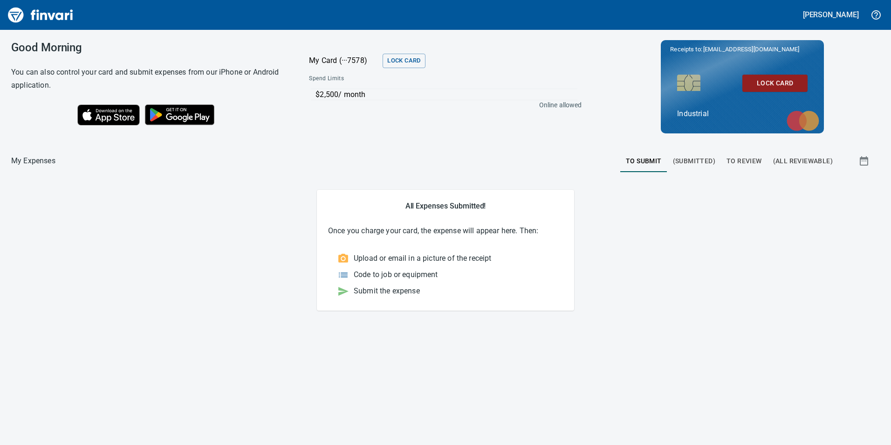 This screenshot has width=891, height=445. What do you see at coordinates (643, 161) in the screenshot?
I see `span: To Submit` at bounding box center [643, 161].